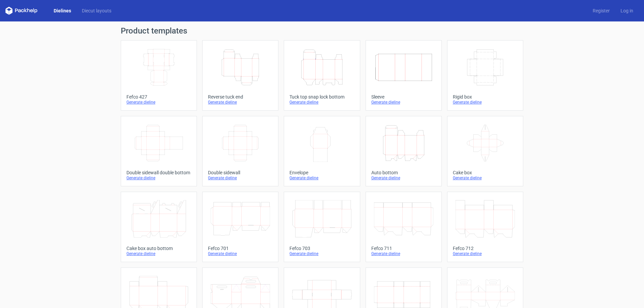  Describe the element at coordinates (485, 97) in the screenshot. I see `div: Rigid box` at that location.